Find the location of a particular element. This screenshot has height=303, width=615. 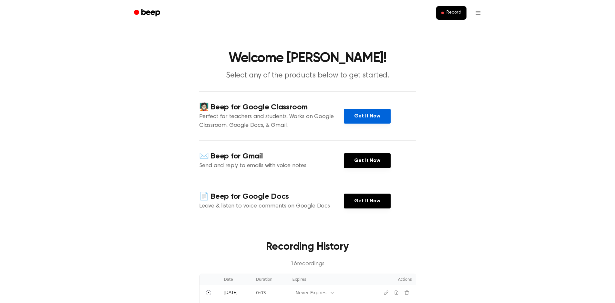

div: Never Expires is located at coordinates (311, 293).